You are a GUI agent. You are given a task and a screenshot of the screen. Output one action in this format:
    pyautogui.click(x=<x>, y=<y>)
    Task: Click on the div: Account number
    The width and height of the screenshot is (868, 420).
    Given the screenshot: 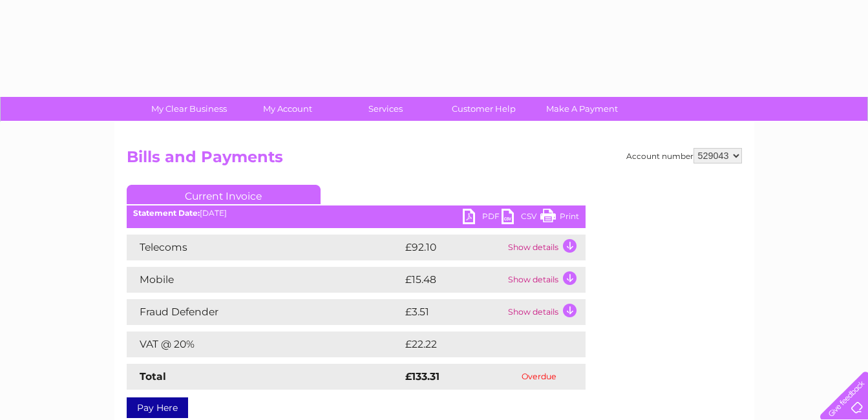 What is the action you would take?
    pyautogui.click(x=683, y=156)
    